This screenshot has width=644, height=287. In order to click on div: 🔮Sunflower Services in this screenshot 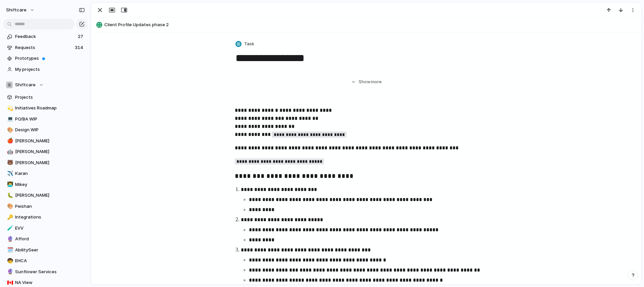, I will do `click(45, 272)`.